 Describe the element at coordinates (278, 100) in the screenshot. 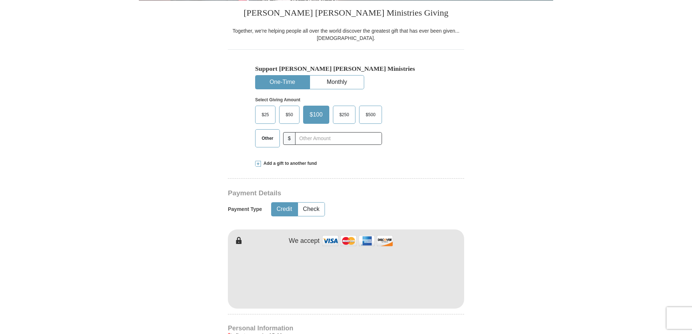

I see `strong: Select Giving Amount` at that location.